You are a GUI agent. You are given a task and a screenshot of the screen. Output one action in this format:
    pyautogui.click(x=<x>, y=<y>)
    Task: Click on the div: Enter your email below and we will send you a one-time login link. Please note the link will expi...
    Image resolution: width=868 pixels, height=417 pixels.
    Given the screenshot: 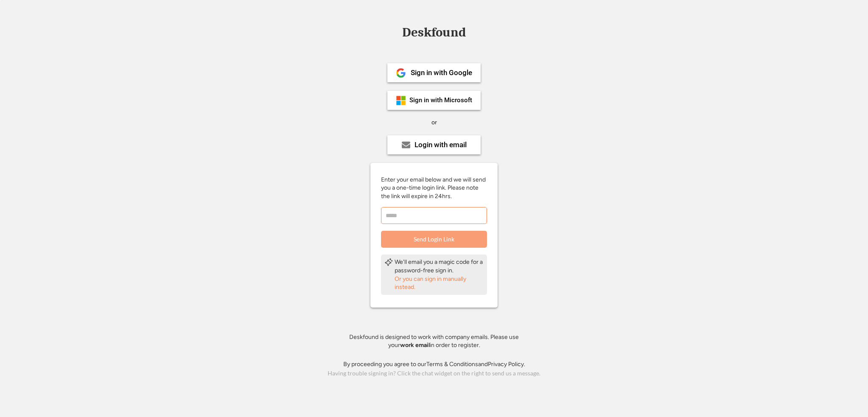 What is the action you would take?
    pyautogui.click(x=434, y=188)
    